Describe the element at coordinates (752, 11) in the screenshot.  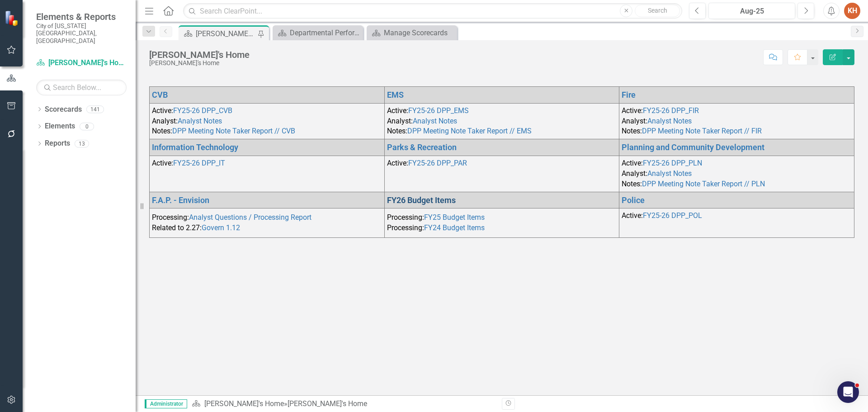
I see `button: Aug-25` at that location.